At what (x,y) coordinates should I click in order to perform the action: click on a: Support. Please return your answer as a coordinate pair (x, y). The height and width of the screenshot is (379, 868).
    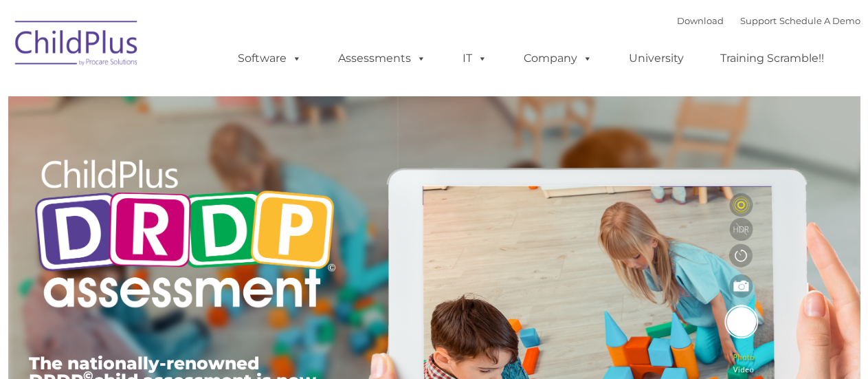
    Looking at the image, I should click on (758, 20).